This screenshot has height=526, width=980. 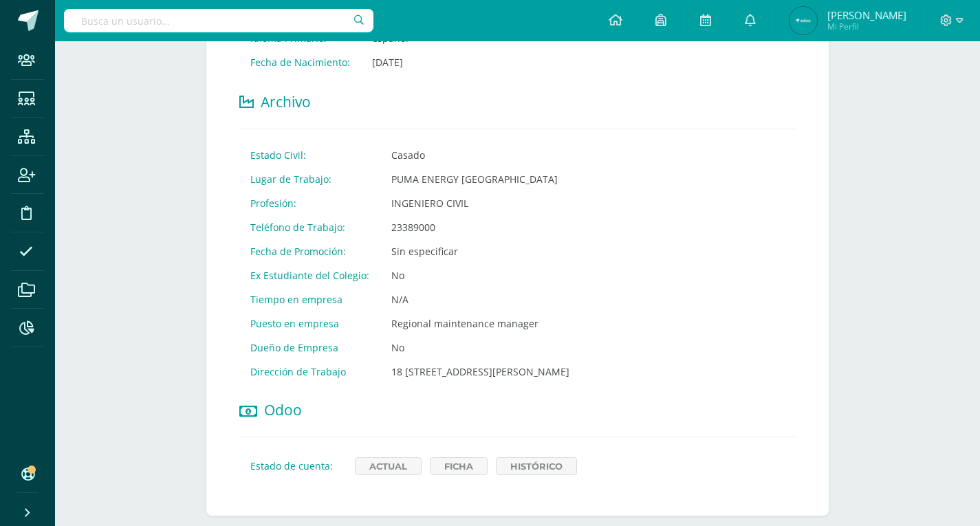 What do you see at coordinates (480, 323) in the screenshot?
I see `td: Regional maintenance manager` at bounding box center [480, 323].